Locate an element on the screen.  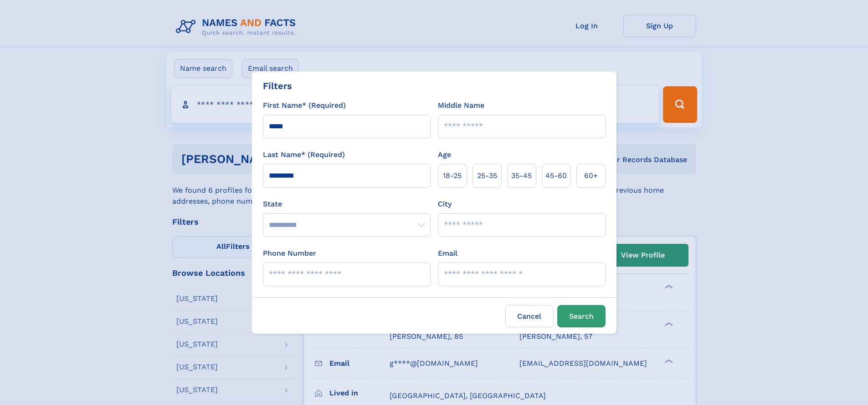
label: City is located at coordinates (445, 204).